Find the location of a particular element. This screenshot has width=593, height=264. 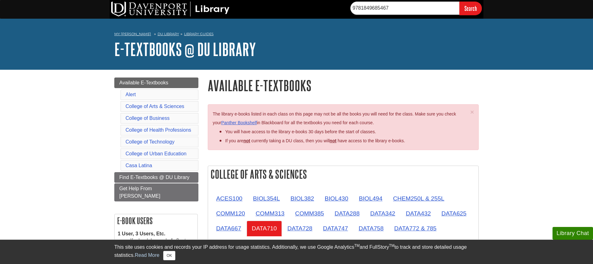

a: ACES100 is located at coordinates (229, 198).